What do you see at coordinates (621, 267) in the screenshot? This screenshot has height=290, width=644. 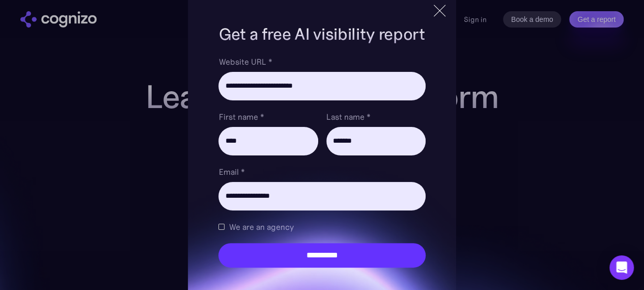 I see `div: Open Intercom Messenger` at bounding box center [621, 267].